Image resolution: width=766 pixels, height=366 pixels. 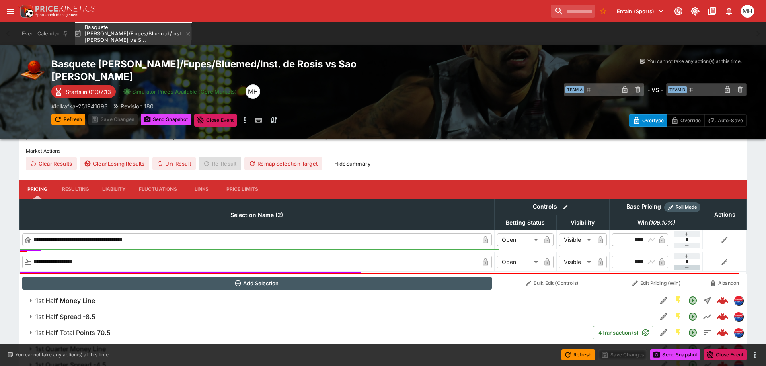 What do you see at coordinates (73, 333) in the screenshot?
I see `h6: 1st Half Total Points 70.5` at bounding box center [73, 333].